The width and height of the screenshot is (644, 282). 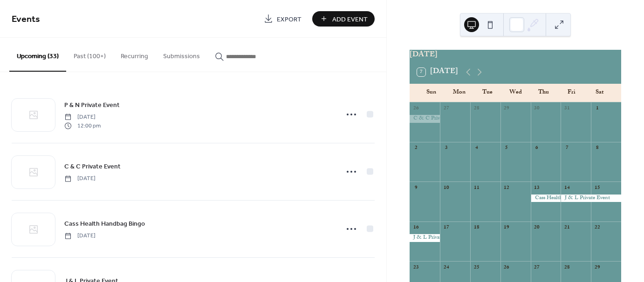 What do you see at coordinates (343, 19) in the screenshot?
I see `a: Add Event` at bounding box center [343, 19].